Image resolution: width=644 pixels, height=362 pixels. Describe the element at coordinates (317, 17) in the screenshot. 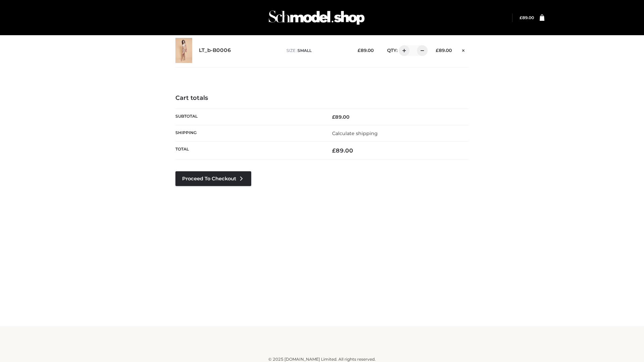

I see `a: Schmodel Admin 964` at that location.